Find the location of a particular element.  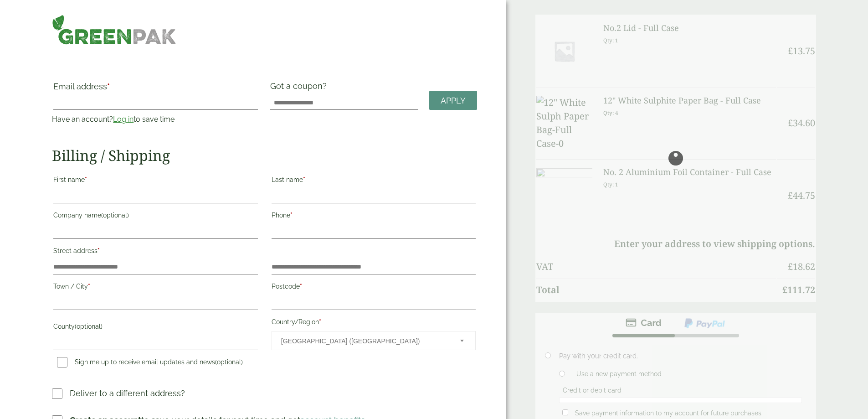

label: Last name is located at coordinates (373, 181).